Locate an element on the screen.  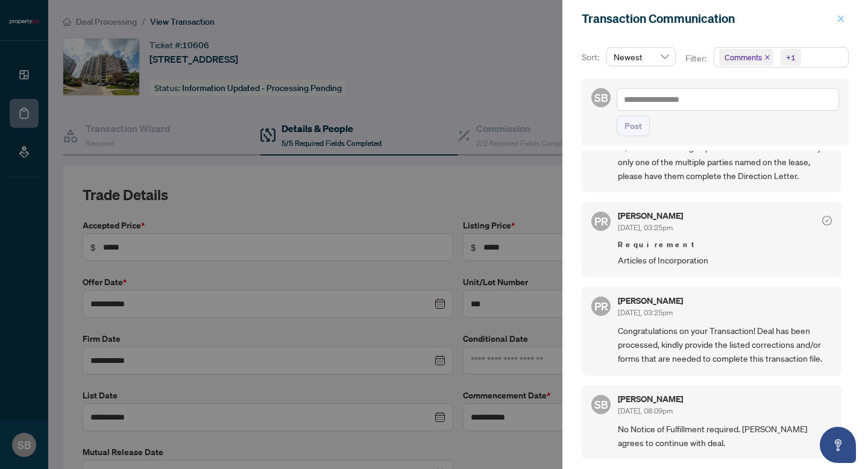
span: Requirement is located at coordinates (725, 245).